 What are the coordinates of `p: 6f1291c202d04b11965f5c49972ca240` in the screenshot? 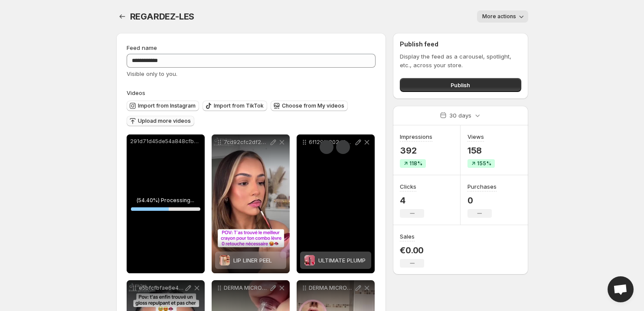 It's located at (331, 142).